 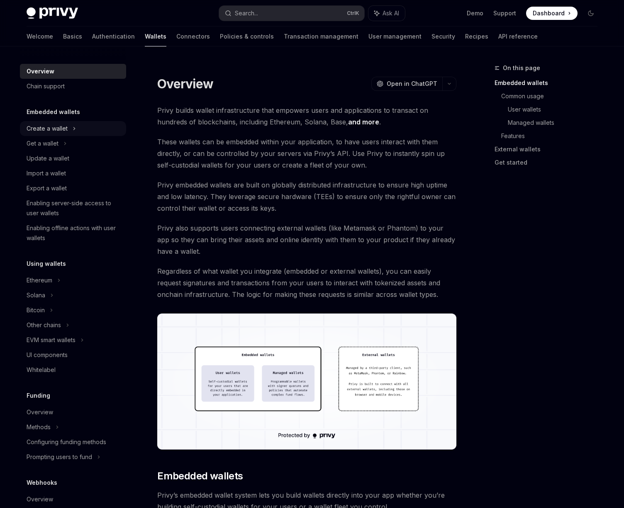 What do you see at coordinates (552, 13) in the screenshot?
I see `a: Dashboard` at bounding box center [552, 13].